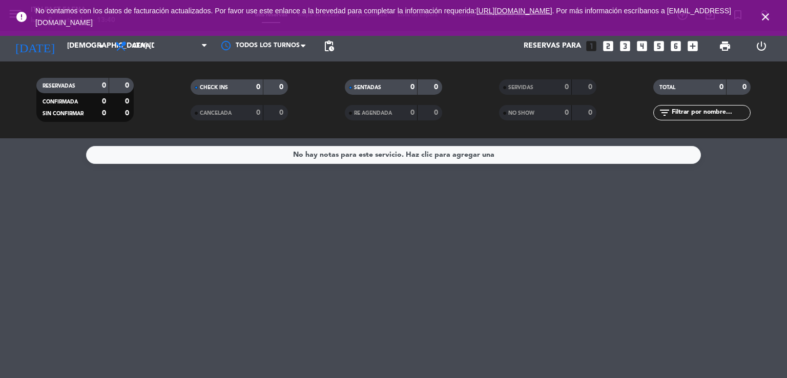 This screenshot has width=787, height=378. What do you see at coordinates (642, 46) in the screenshot?
I see `i: looks_4` at bounding box center [642, 46].